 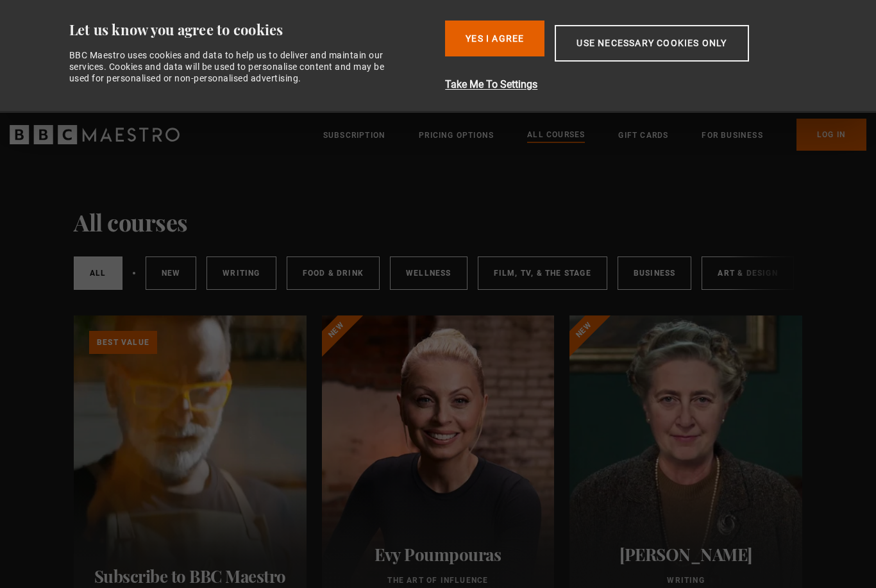 What do you see at coordinates (241, 273) in the screenshot?
I see `a: Writing` at bounding box center [241, 273].